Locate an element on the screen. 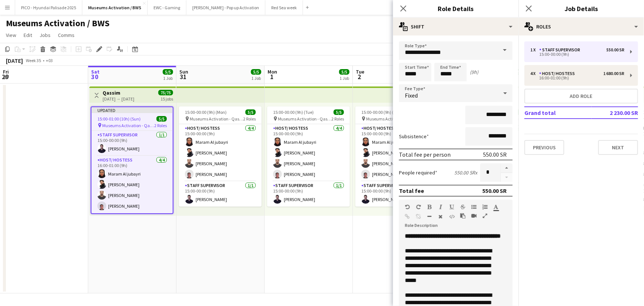 Image resolution: width=644 pixels, height=306 pixels. span: Sun is located at coordinates (184, 72).